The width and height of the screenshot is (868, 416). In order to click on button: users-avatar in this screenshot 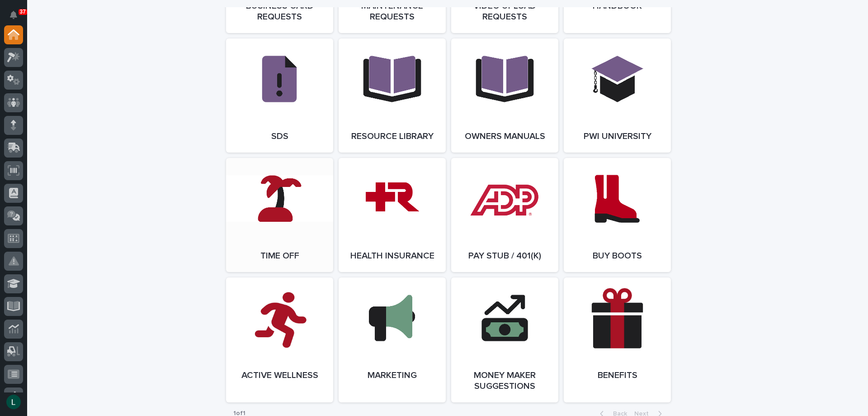, I will do `click(13, 402)`.